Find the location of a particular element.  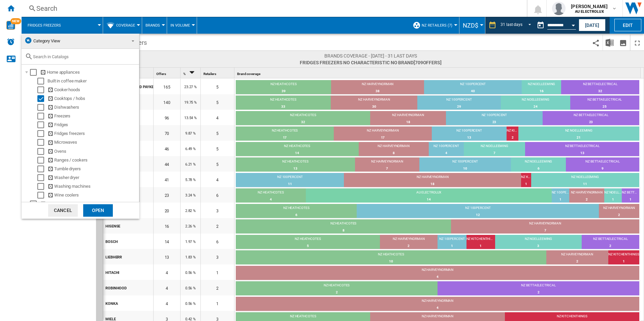

span: Category View is located at coordinates (47, 41).